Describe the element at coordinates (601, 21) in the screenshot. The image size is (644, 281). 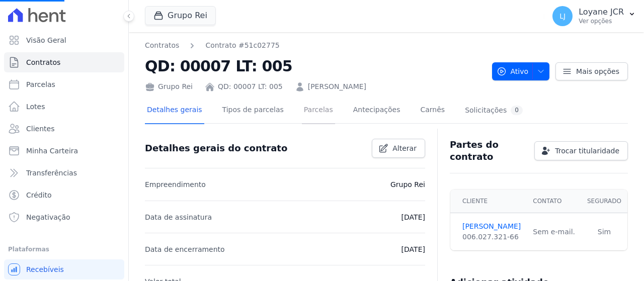
I see `p: Ver opções` at that location.